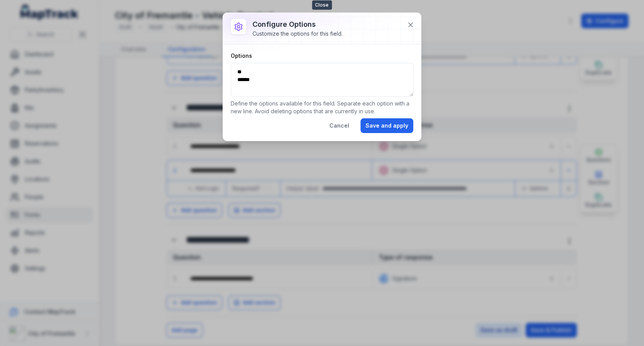 The width and height of the screenshot is (644, 346). Describe the element at coordinates (297, 34) in the screenshot. I see `div: Customize the options for this field.` at that location.